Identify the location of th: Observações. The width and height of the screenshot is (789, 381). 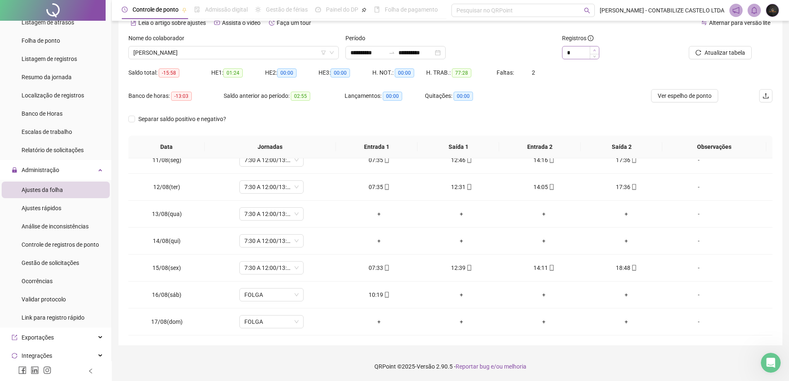
(714, 147).